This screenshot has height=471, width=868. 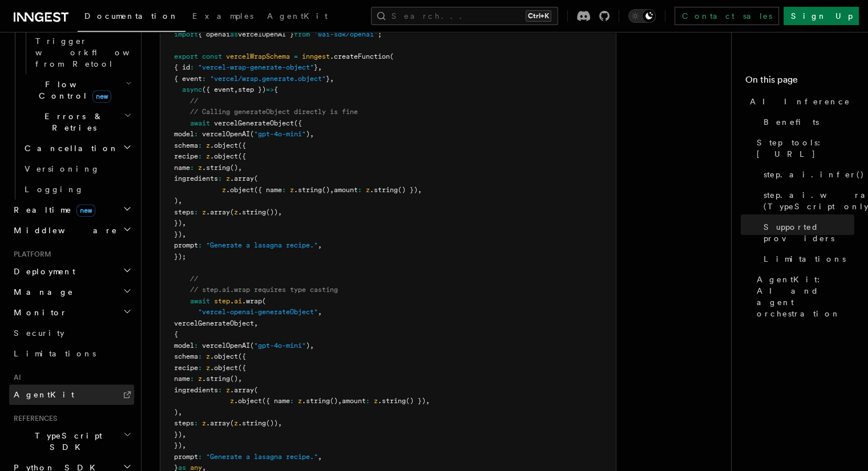 I want to click on span: step.ai.infer(), so click(x=813, y=175).